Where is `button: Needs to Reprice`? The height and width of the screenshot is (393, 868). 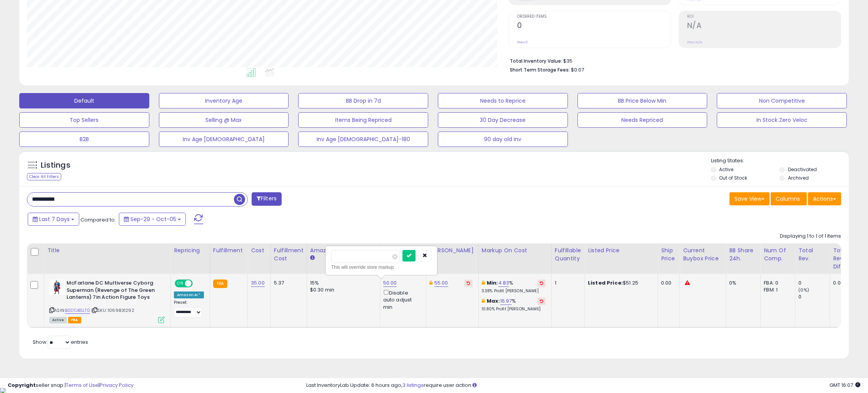
button: Needs to Reprice is located at coordinates (503, 101).